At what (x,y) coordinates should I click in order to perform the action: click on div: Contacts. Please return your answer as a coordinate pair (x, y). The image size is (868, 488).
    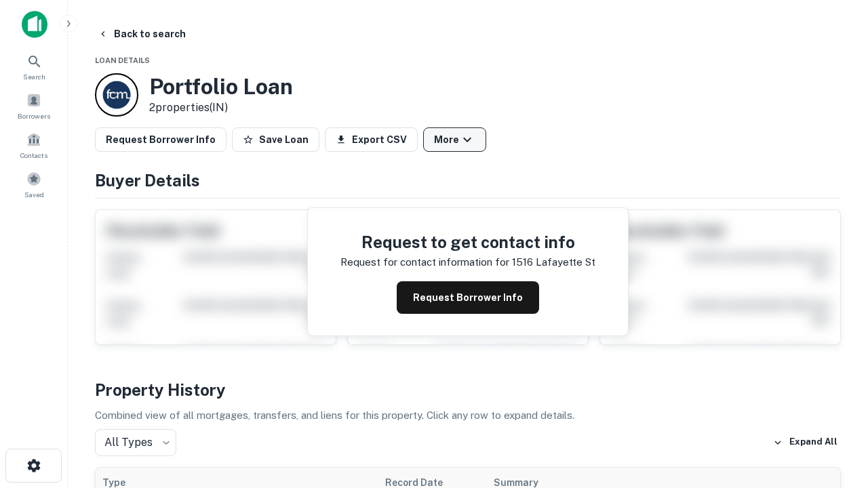
    Looking at the image, I should click on (34, 145).